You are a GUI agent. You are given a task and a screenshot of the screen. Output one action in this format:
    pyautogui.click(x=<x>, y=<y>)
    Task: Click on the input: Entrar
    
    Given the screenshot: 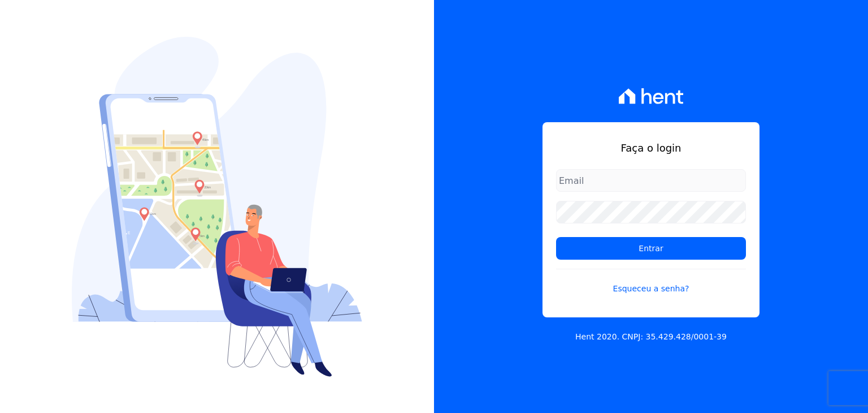 What is the action you would take?
    pyautogui.click(x=651, y=248)
    